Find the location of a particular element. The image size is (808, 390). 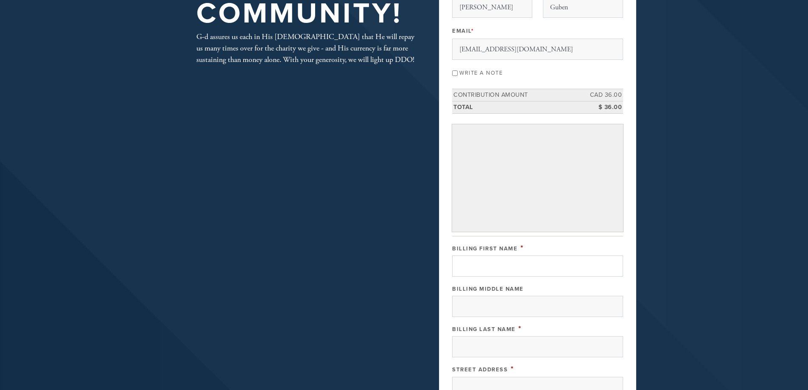

td: Contribution Amount is located at coordinates (518, 95).